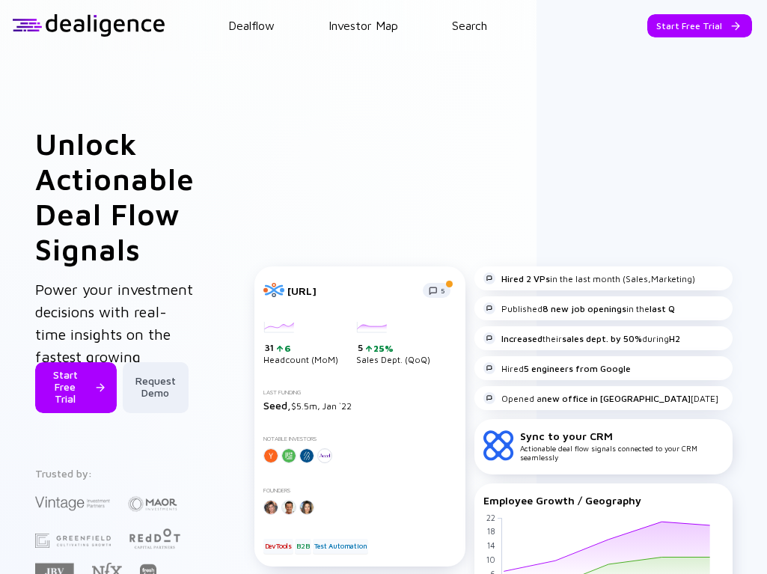  I want to click on div: Request Demo, so click(155, 388).